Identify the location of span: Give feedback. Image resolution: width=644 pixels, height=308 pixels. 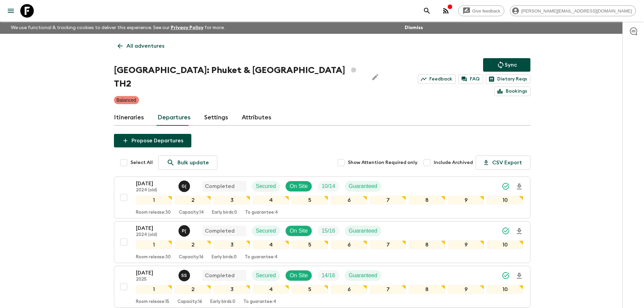
(486, 11).